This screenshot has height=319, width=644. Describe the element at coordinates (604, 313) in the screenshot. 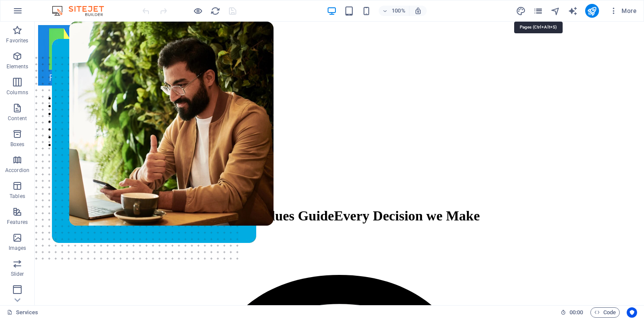

I see `span: Code` at that location.